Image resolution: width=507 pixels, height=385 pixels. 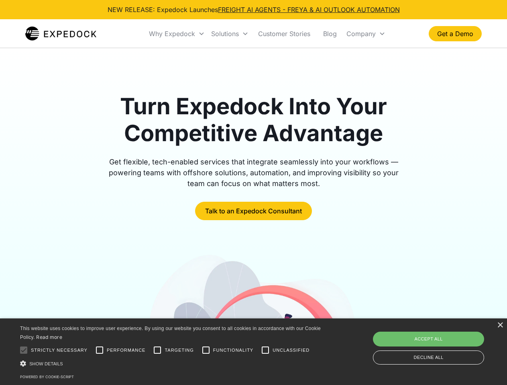 What do you see at coordinates (291, 350) in the screenshot?
I see `span: Unclassified` at bounding box center [291, 350].